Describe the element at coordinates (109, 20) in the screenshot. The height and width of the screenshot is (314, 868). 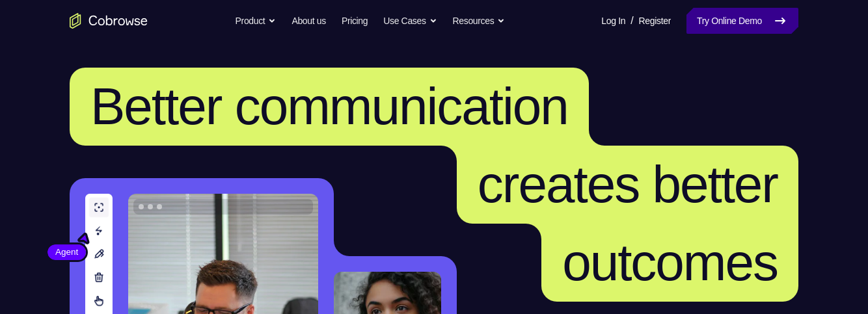
I see `a: Go to the home page` at that location.